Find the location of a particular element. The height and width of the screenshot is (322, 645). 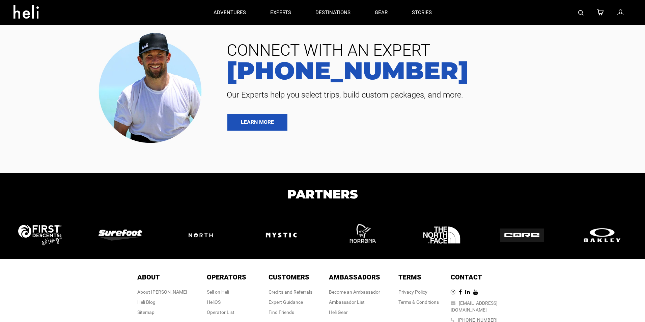

img: contact our team is located at coordinates (152, 86).